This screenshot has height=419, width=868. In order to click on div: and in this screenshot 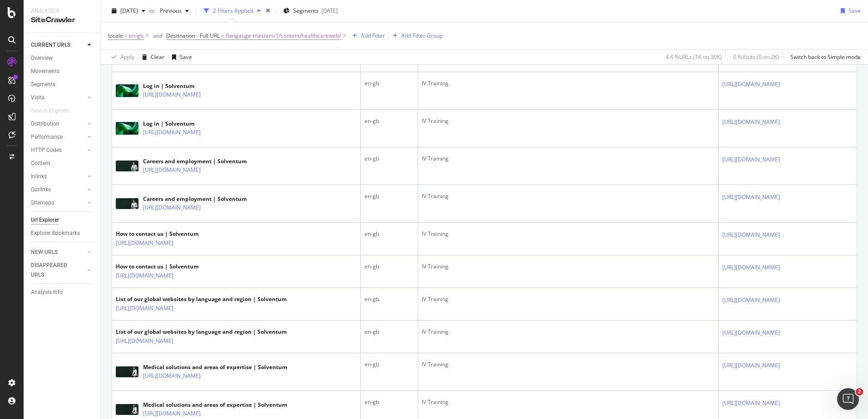, I will do `click(158, 35)`.